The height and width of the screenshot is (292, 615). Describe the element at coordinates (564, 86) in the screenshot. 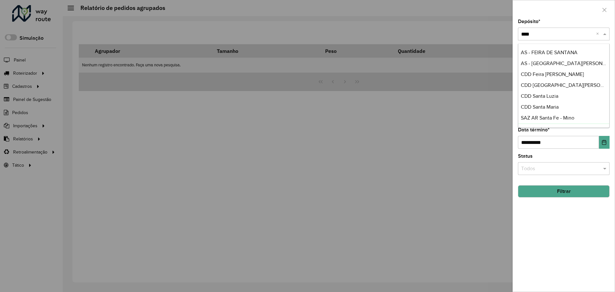

I see `ng-dropdown-panel: Options list` at that location.